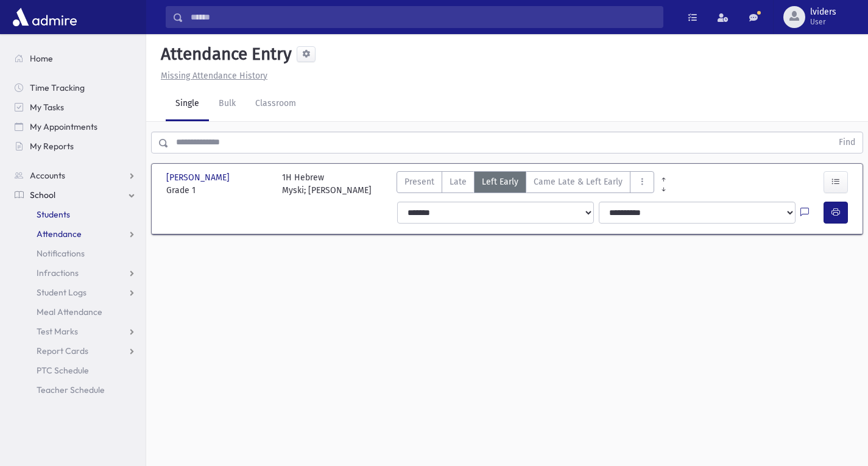 The height and width of the screenshot is (466, 868). What do you see at coordinates (500, 182) in the screenshot?
I see `span: Left Early` at bounding box center [500, 182].